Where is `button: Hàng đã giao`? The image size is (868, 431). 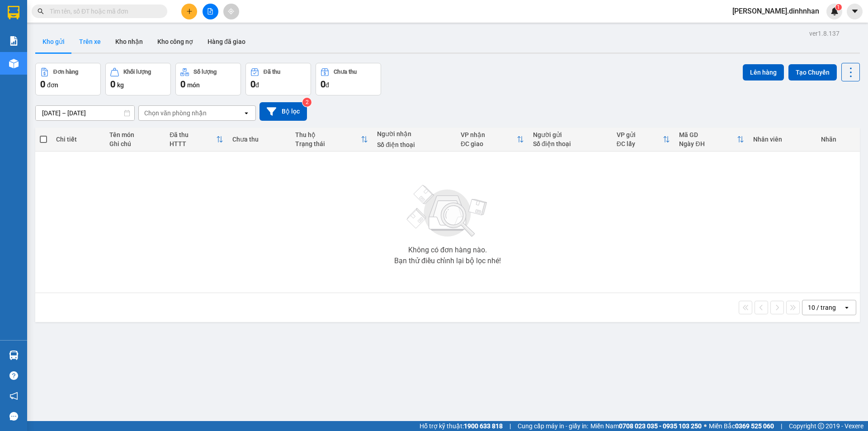
button: Hàng đã giao is located at coordinates (226, 42).